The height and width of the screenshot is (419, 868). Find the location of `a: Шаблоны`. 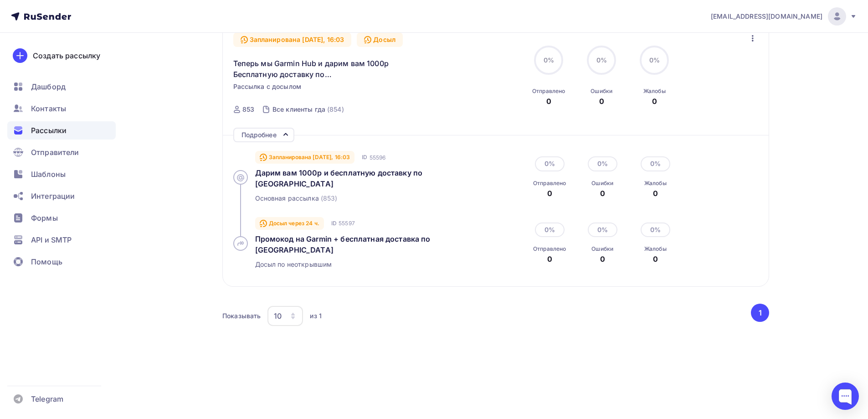

a: Шаблоны is located at coordinates (61, 174).